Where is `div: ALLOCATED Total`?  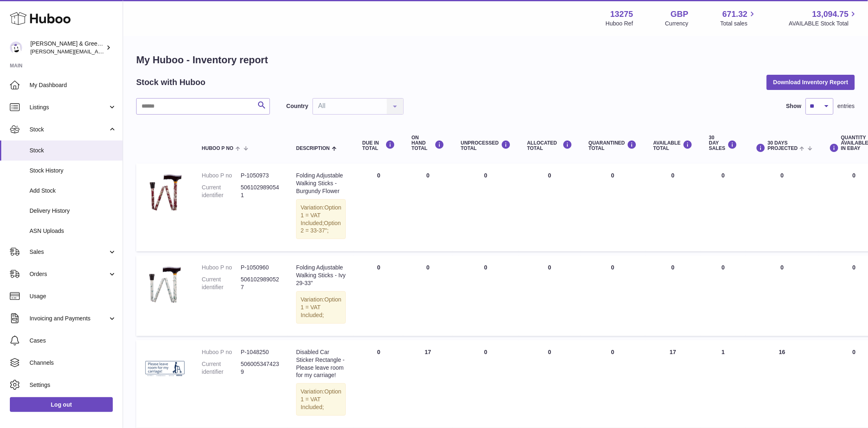
div: ALLOCATED Total is located at coordinates (550, 145).